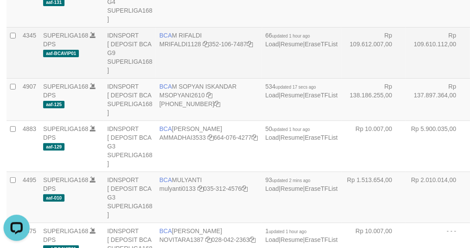 Image resolution: width=470 pixels, height=248 pixels. Describe the element at coordinates (250, 44) in the screenshot. I see `a: Copy 3521067487 to clipboard` at that location.